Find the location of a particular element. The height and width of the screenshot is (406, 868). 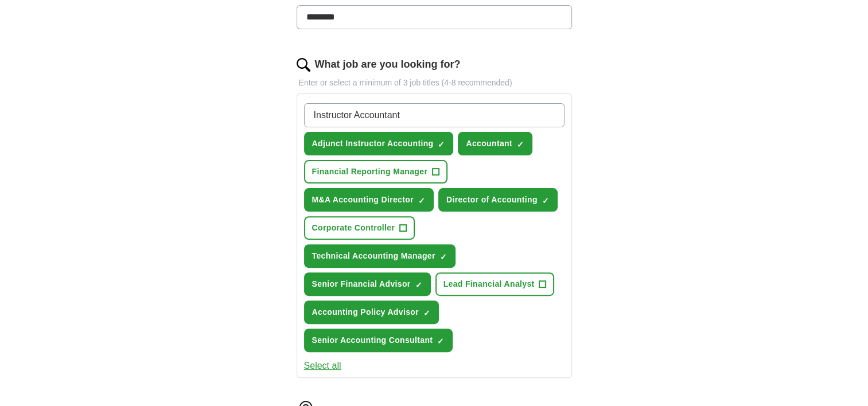

input: Type a job title and press enter is located at coordinates (434, 115).